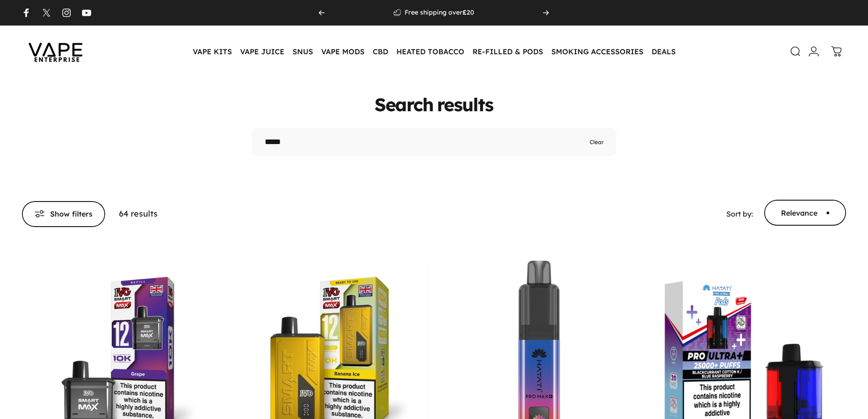  I want to click on a: 0 items, so click(837, 51).